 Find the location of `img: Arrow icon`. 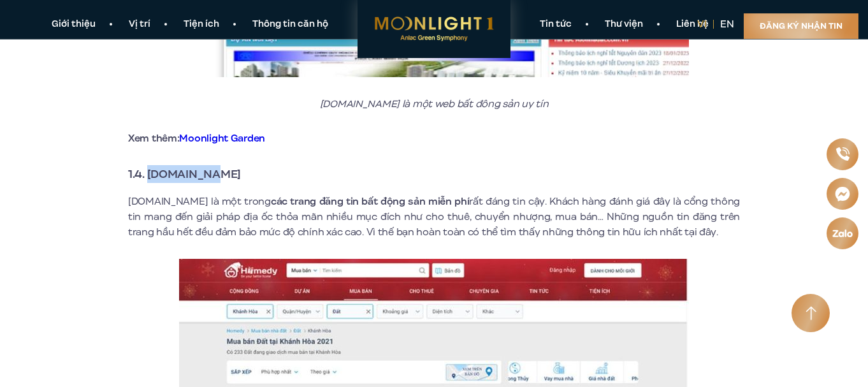

img: Arrow icon is located at coordinates (810, 313).